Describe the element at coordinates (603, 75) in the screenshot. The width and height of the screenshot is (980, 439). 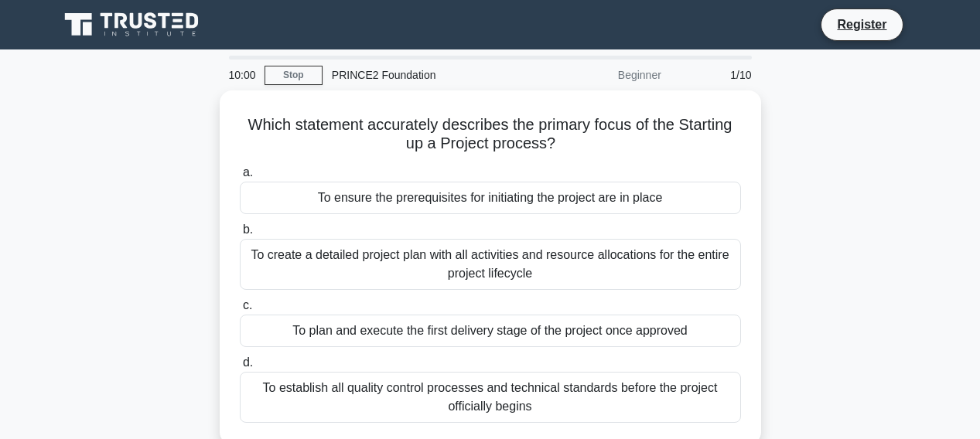
I see `div: Beginner` at that location.